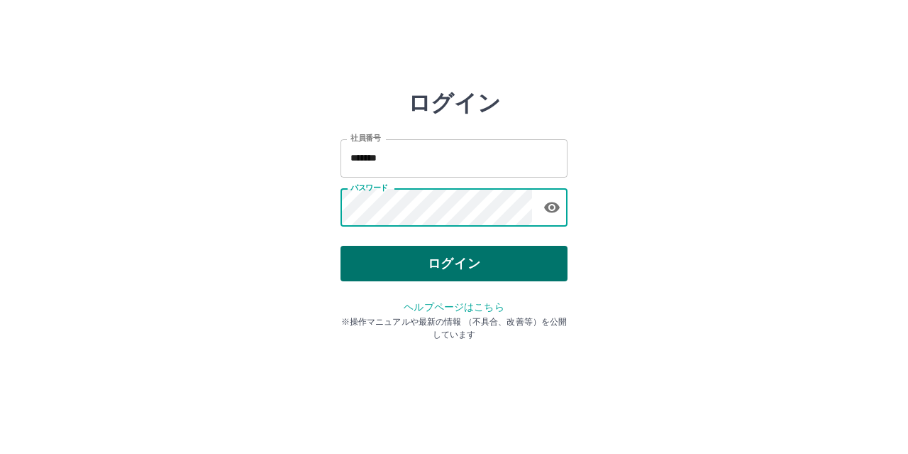 The height and width of the screenshot is (454, 908). Describe the element at coordinates (369, 187) in the screenshot. I see `label: パスワード` at that location.